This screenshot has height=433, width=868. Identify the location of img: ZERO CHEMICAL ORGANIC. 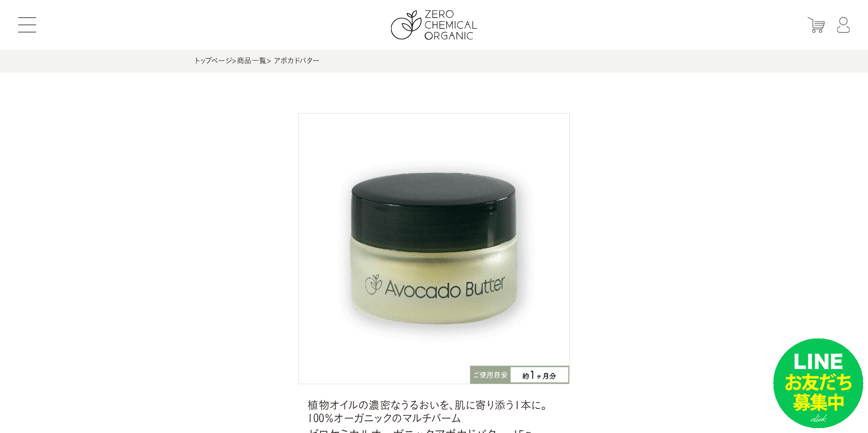
(434, 25).